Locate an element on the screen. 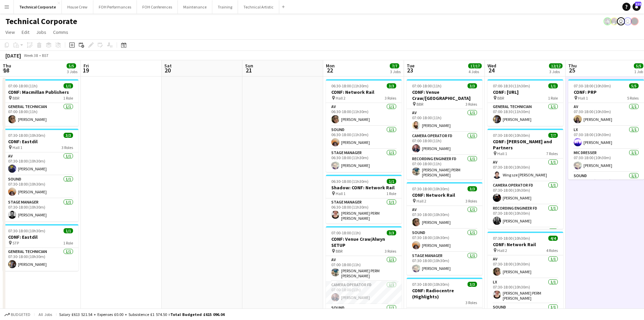 Image resolution: width=644 pixels, height=320 pixels. button: House Crew is located at coordinates (78, 7).